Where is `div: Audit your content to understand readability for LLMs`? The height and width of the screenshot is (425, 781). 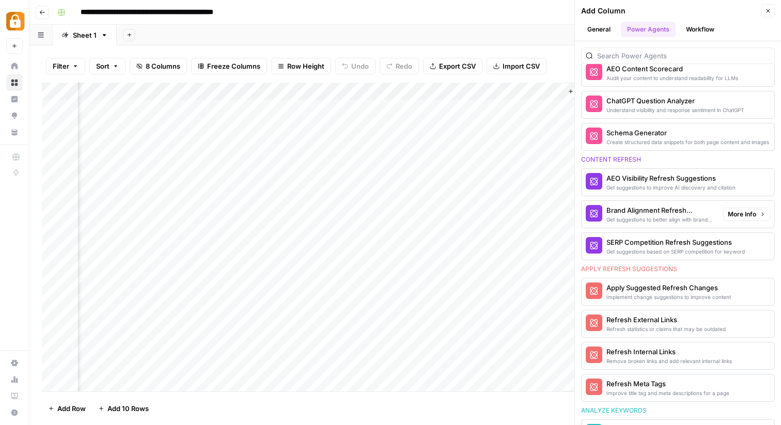 div: Audit your content to understand readability for LLMs is located at coordinates (672, 78).